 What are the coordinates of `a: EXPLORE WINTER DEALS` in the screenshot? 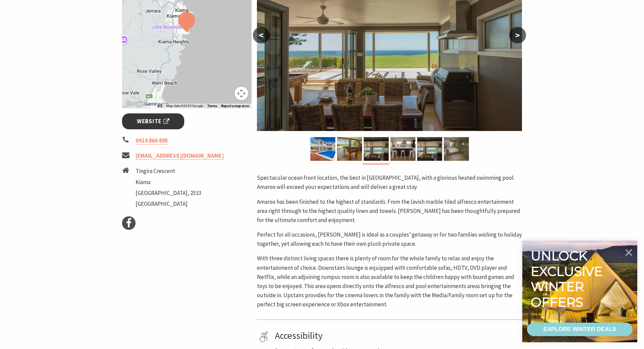 It's located at (580, 329).